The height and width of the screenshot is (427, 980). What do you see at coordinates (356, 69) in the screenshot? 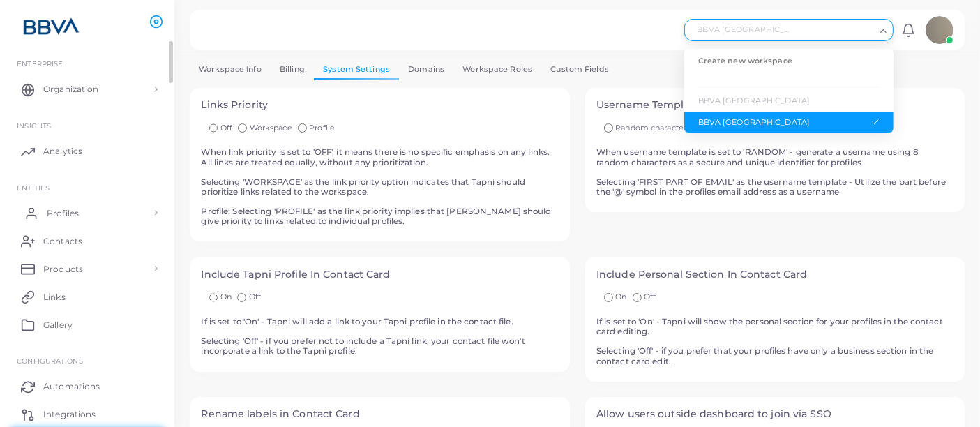
I see `a: System Settings` at bounding box center [356, 69].